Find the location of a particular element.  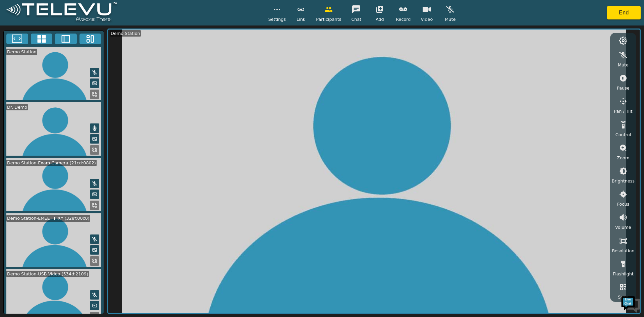

span: Zoom is located at coordinates (623, 158).